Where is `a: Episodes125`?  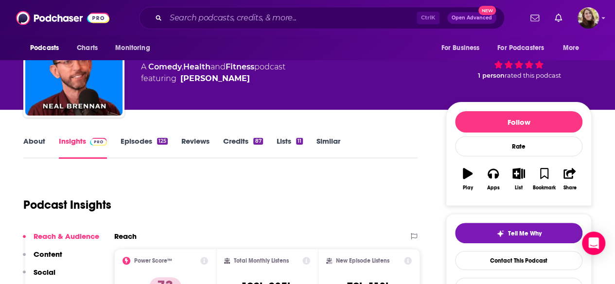
a: Episodes125 is located at coordinates (144, 148).